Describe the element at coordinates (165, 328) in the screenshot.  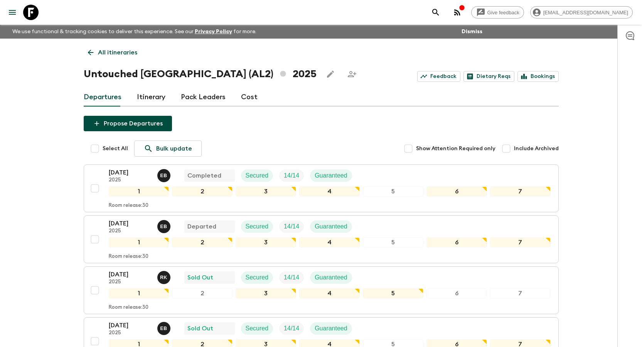
I see `button: EB` at that location.